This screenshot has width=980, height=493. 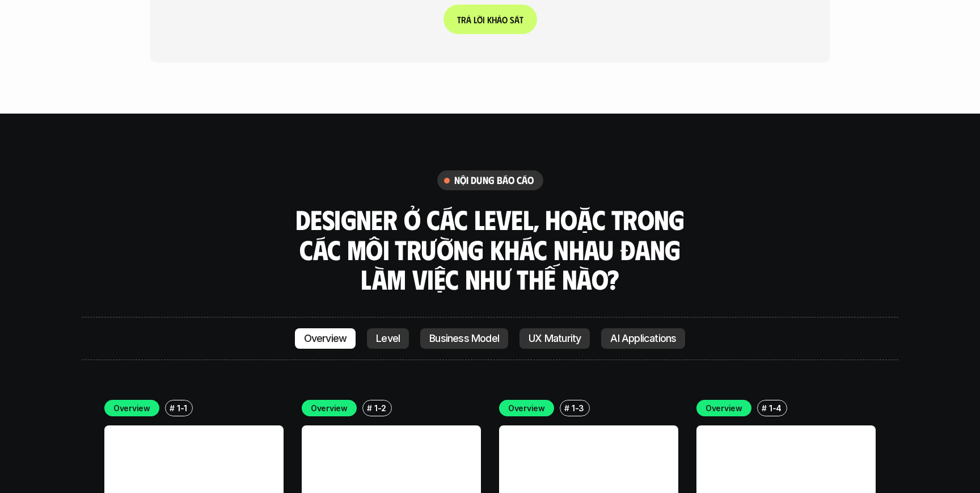 What do you see at coordinates (490, 20) in the screenshot?
I see `span: k` at bounding box center [490, 20].